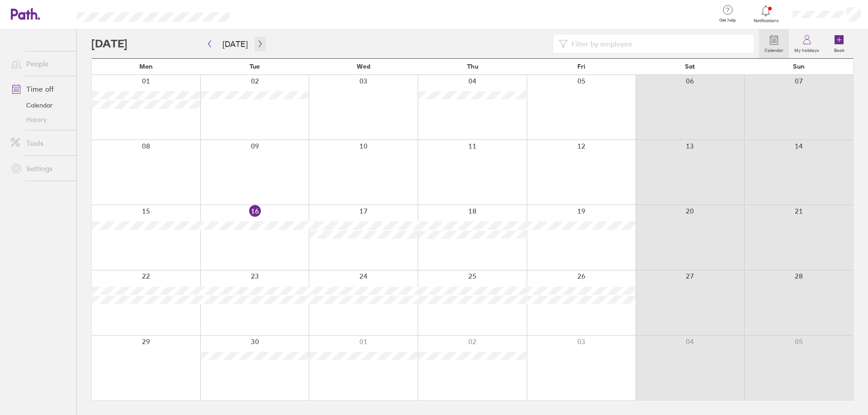 The height and width of the screenshot is (415, 868). I want to click on a: People, so click(40, 64).